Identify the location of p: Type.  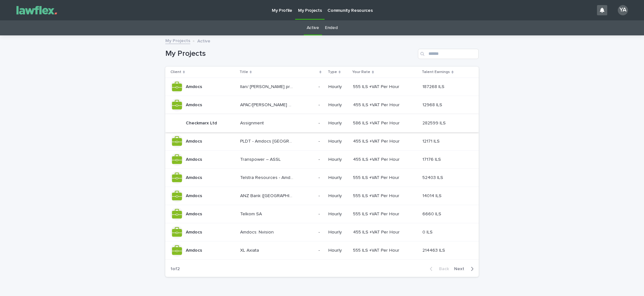
(332, 72).